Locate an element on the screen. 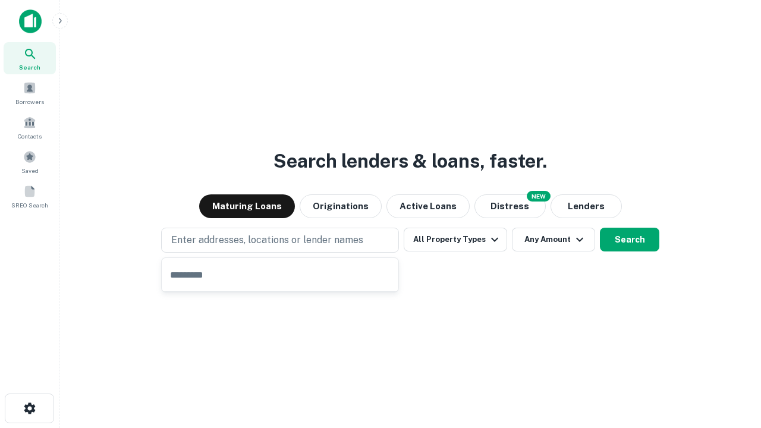  img: capitalize-icon.png is located at coordinates (30, 21).